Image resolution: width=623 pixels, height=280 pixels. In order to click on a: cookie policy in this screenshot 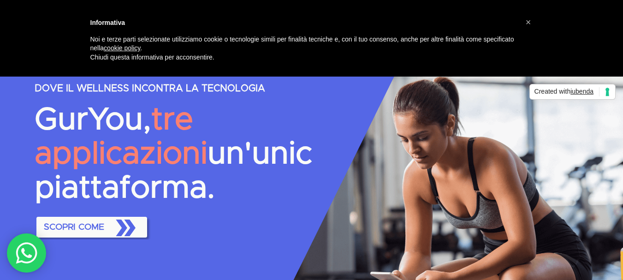, I will do `click(122, 48)`.